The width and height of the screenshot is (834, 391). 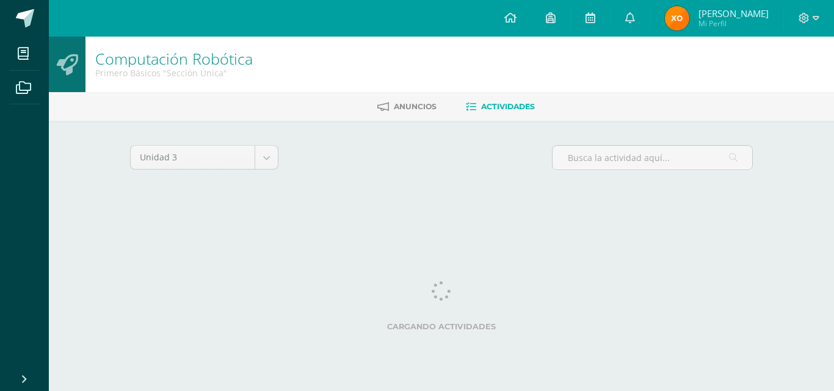 What do you see at coordinates (204, 158) in the screenshot?
I see `a: Unidad 3` at bounding box center [204, 158].